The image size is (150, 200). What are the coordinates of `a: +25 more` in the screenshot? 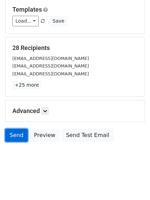 It's located at (27, 85).